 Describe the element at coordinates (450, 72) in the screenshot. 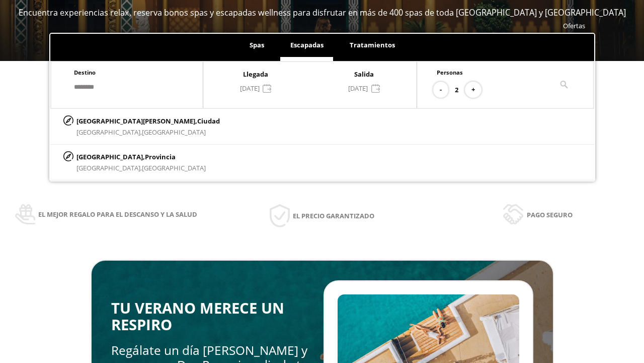

I see `span: Personas` at that location.